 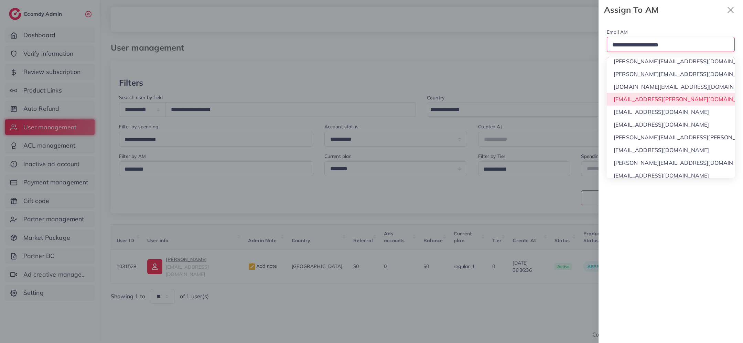 I want to click on svg: x, so click(x=730, y=10).